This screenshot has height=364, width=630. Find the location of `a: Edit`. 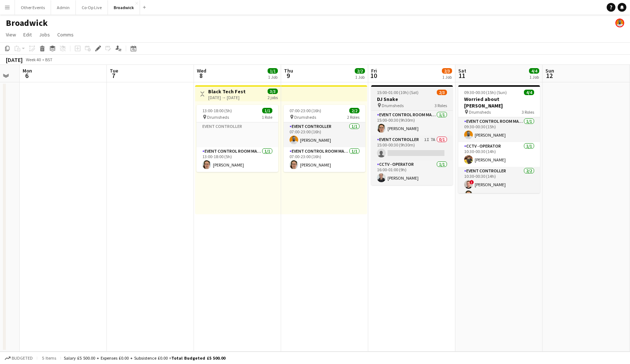

a: Edit is located at coordinates (28, 35).